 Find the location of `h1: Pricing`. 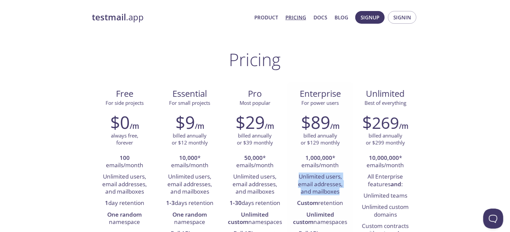

h1: Pricing is located at coordinates (255, 60).